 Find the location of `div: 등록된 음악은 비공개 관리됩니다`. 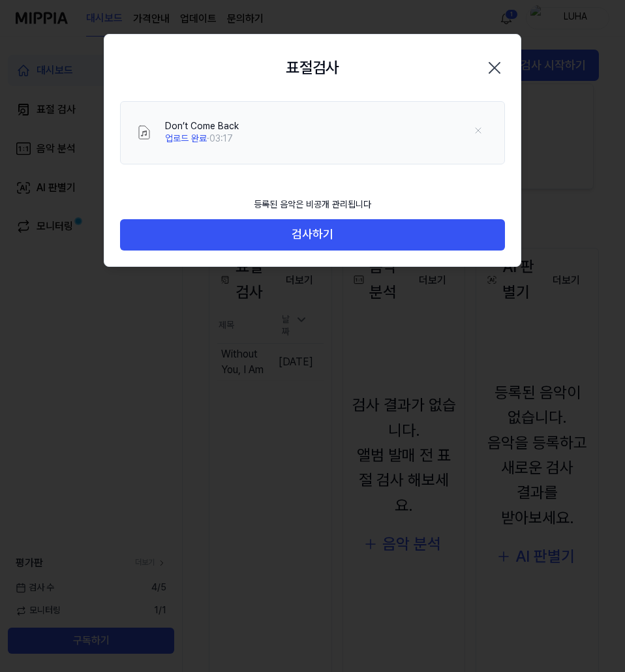

div: 등록된 음악은 비공개 관리됩니다 is located at coordinates (312, 205).